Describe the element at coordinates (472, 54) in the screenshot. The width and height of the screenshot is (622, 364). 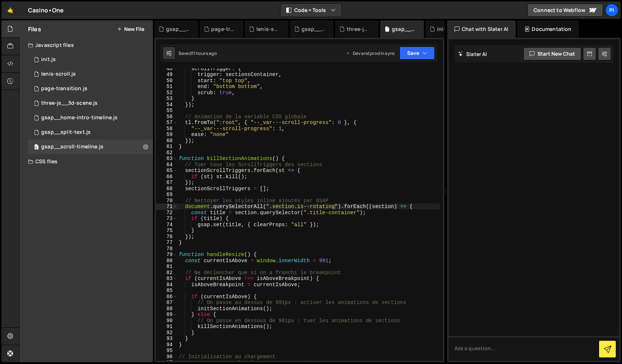
I see `h2: Slater AI` at that location.